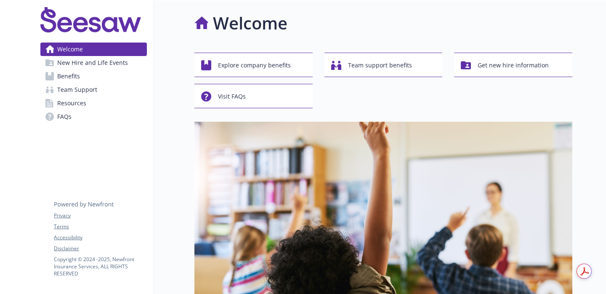 This screenshot has width=606, height=294. Describe the element at coordinates (70, 49) in the screenshot. I see `span: Welcome` at that location.